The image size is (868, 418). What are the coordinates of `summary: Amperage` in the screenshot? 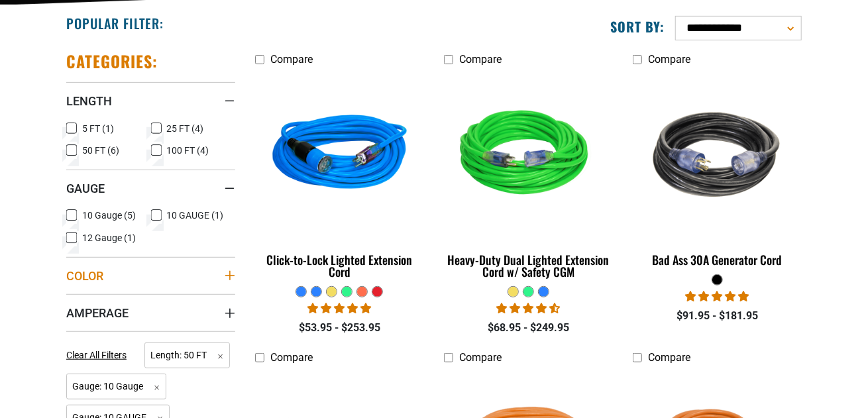 It's located at (151, 313).